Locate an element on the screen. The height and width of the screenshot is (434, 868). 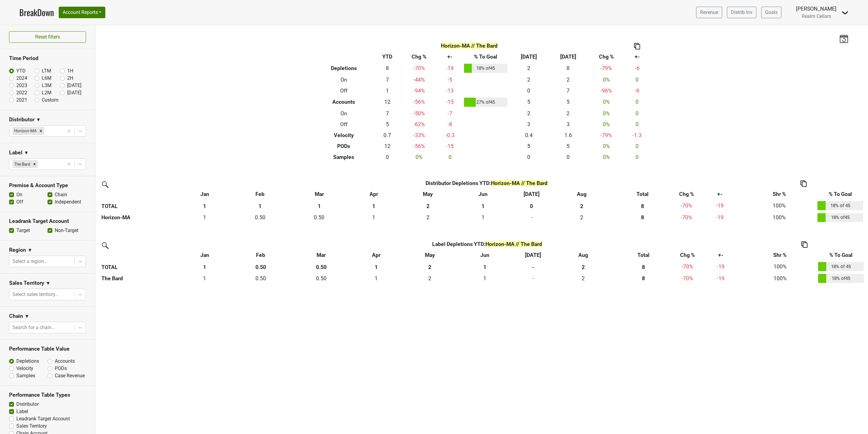
th: May: activate to sort column ascending is located at coordinates (430, 255).